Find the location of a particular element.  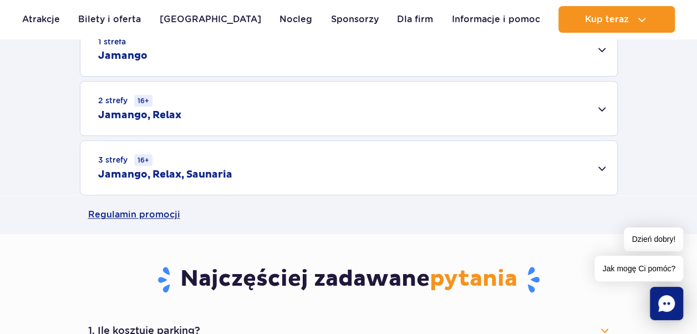

span: Kup teraz is located at coordinates (606, 19).